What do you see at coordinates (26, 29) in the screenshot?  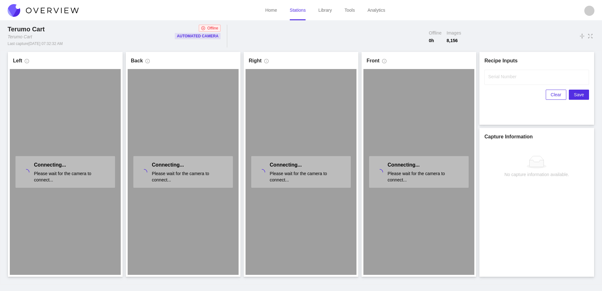 I see `span: Terumo Cart` at bounding box center [26, 29].